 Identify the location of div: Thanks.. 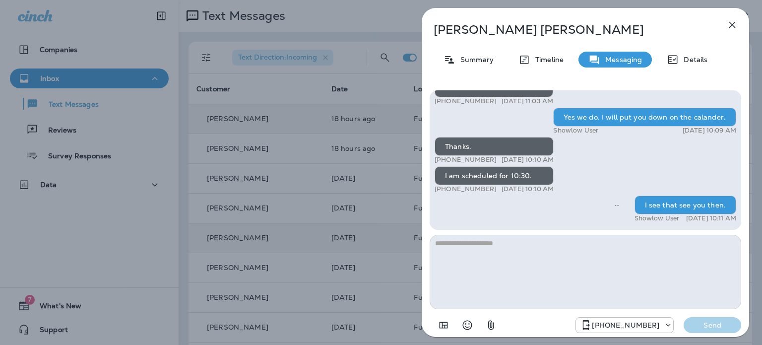
(494, 146).